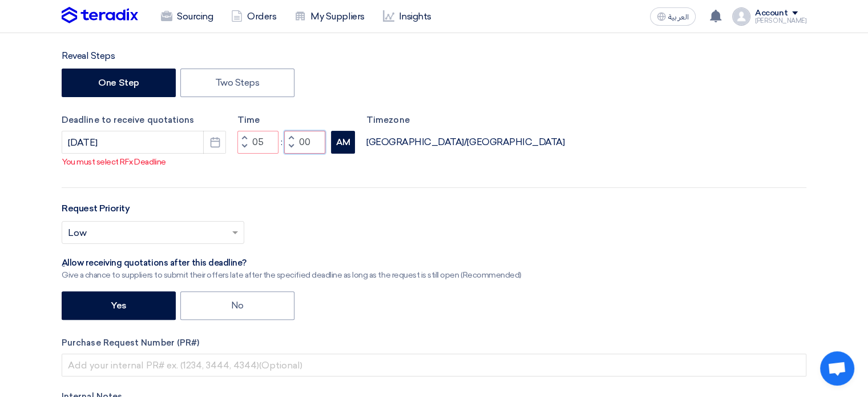  I want to click on div: Give a chance to suppliers to submit their offers late after the specified deadline as long as th..., so click(291, 275).